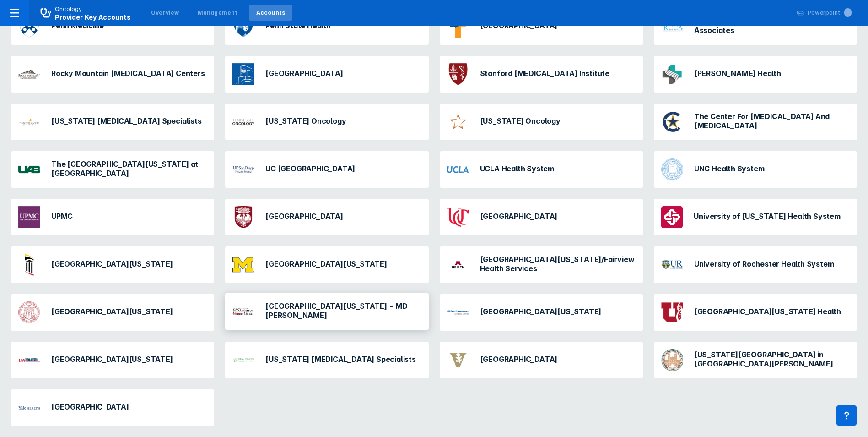 This screenshot has height=437, width=868. What do you see at coordinates (298, 26) in the screenshot?
I see `h3: Penn State Health` at bounding box center [298, 26].